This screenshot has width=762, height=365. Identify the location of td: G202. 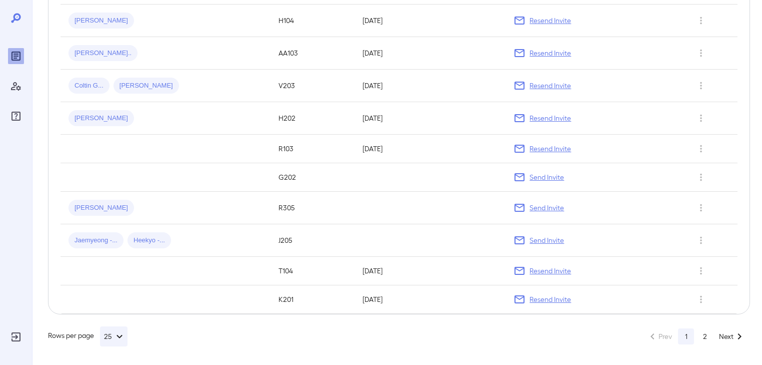
(313, 177).